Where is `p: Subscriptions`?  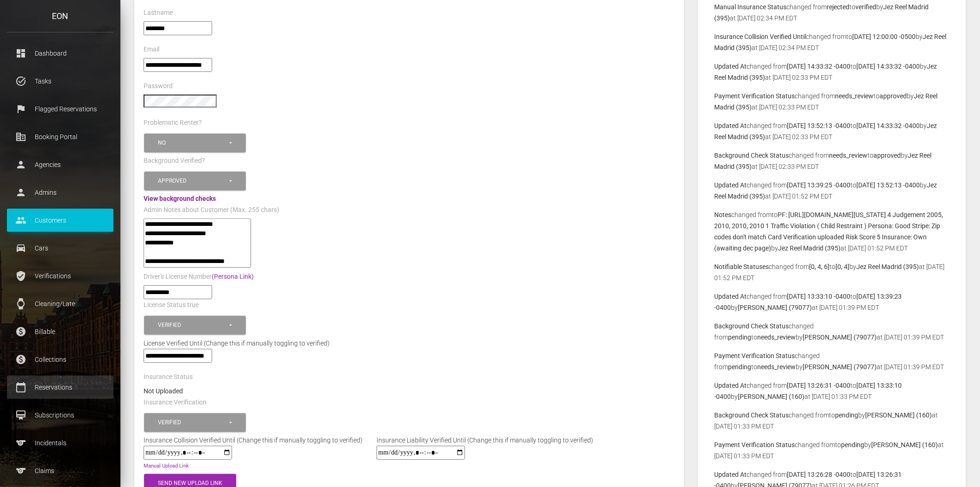
p: Subscriptions is located at coordinates (60, 415).